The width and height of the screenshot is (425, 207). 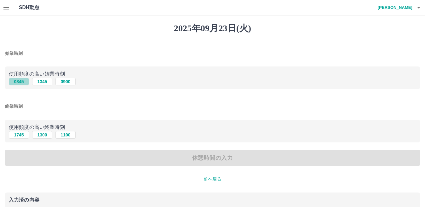 What do you see at coordinates (42, 135) in the screenshot?
I see `button: 1300` at bounding box center [42, 135].